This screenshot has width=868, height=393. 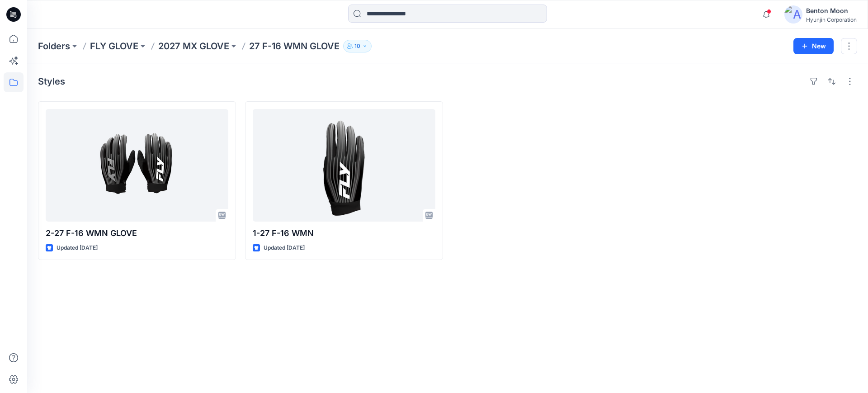 What do you see at coordinates (194, 47) in the screenshot?
I see `a: 2027 MX GLOVE` at bounding box center [194, 47].